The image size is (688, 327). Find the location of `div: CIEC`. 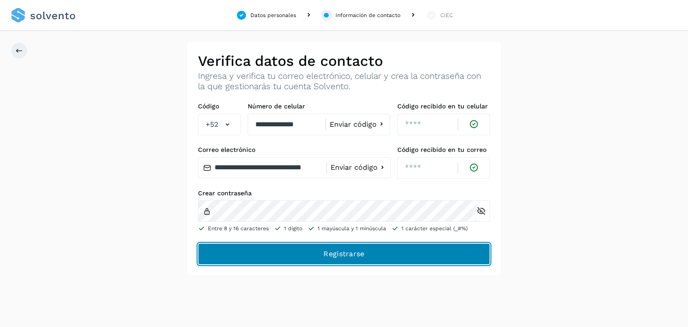

div: CIEC is located at coordinates (447, 15).